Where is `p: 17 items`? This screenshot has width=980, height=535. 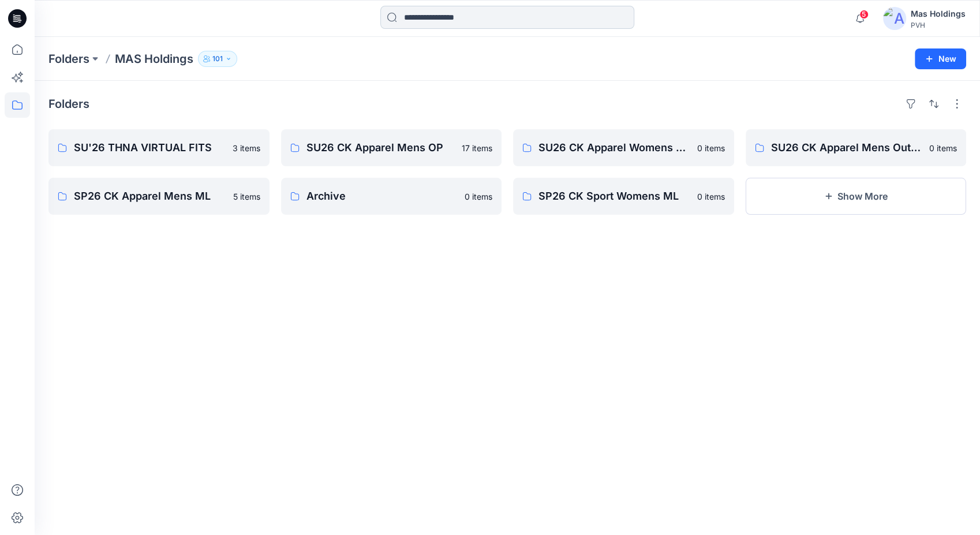 p: 17 items is located at coordinates (476, 147).